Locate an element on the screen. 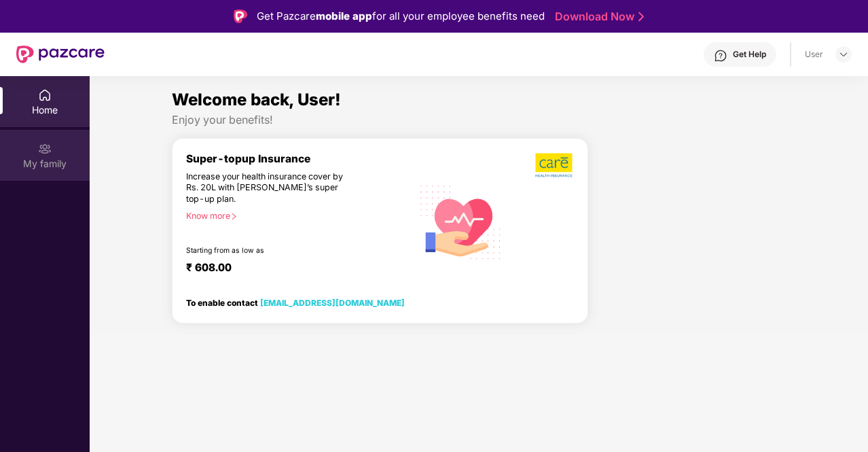  span: right is located at coordinates (234, 216).